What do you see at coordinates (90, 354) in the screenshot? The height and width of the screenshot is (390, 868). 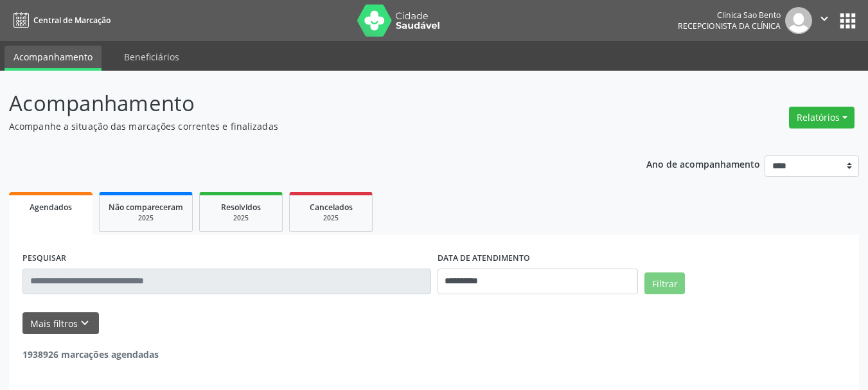 I see `strong: 1938926 marcações agendadas` at bounding box center [90, 354].